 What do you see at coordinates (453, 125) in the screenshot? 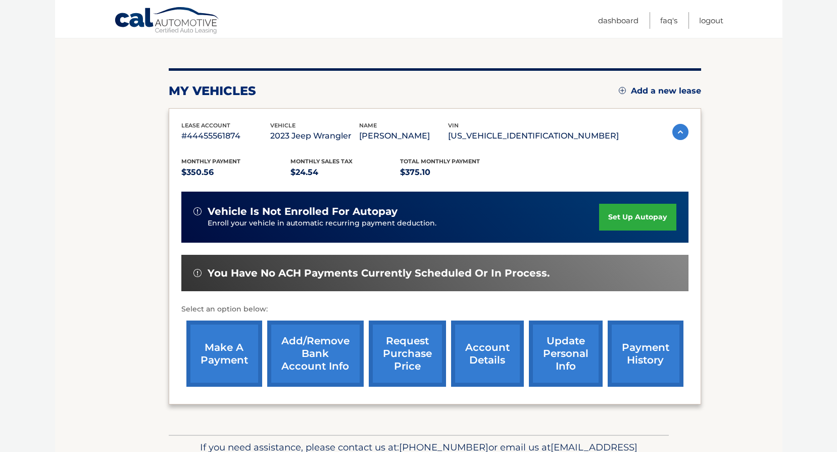
I see `span: vin` at bounding box center [453, 125].